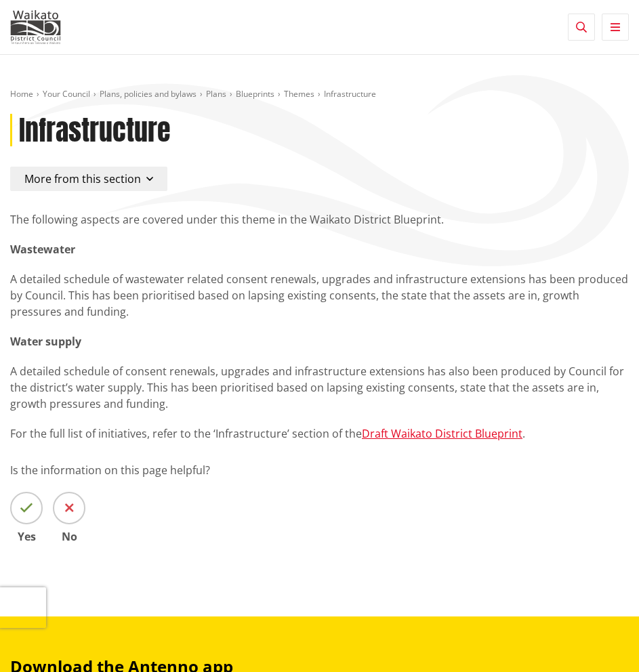 This screenshot has width=639, height=672. Describe the element at coordinates (350, 93) in the screenshot. I see `span: Infrastructure` at that location.